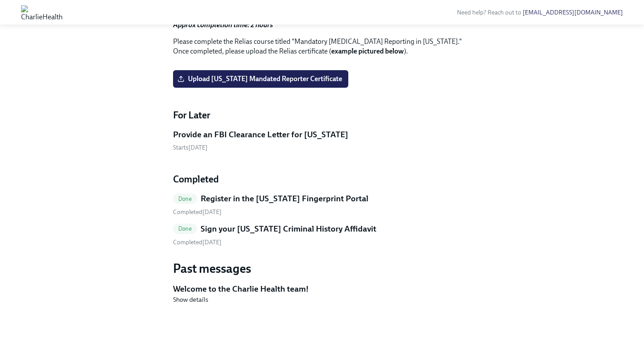 This screenshot has height=339, width=644. I want to click on img: CharlieHealth, so click(42, 12).